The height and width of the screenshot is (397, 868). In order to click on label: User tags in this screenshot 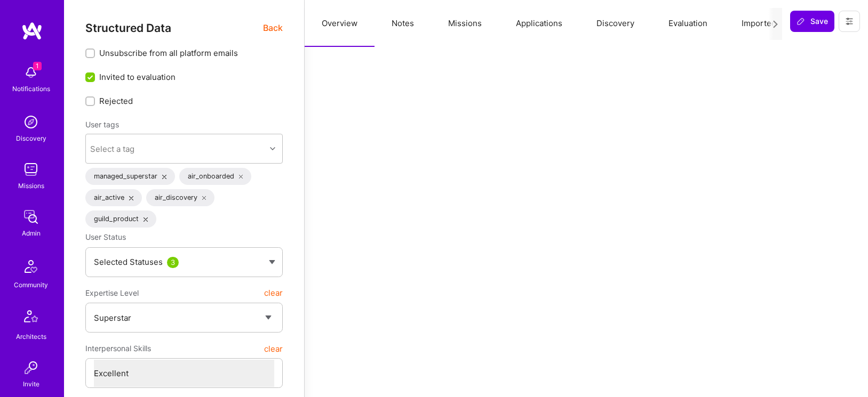, I will do `click(102, 124)`.